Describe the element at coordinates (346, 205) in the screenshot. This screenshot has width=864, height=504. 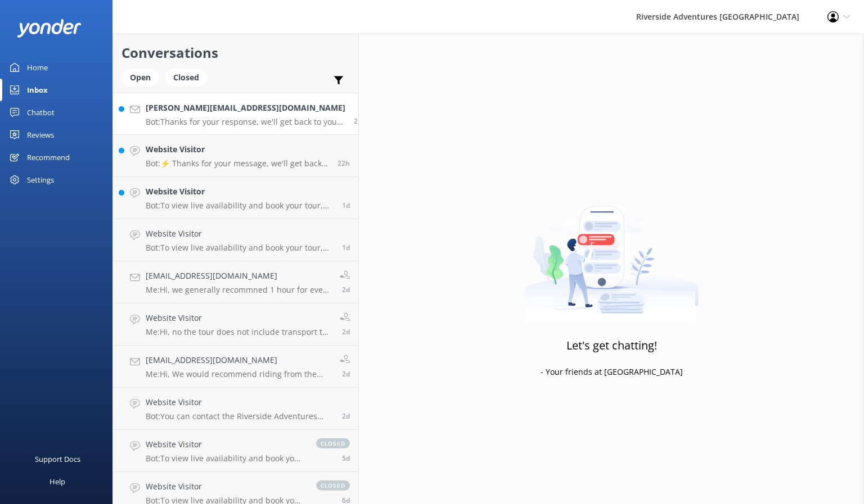
I see `span: Oct 06 2025 09:17pm (UTC +13:00) Pacific/Auckland` at that location.